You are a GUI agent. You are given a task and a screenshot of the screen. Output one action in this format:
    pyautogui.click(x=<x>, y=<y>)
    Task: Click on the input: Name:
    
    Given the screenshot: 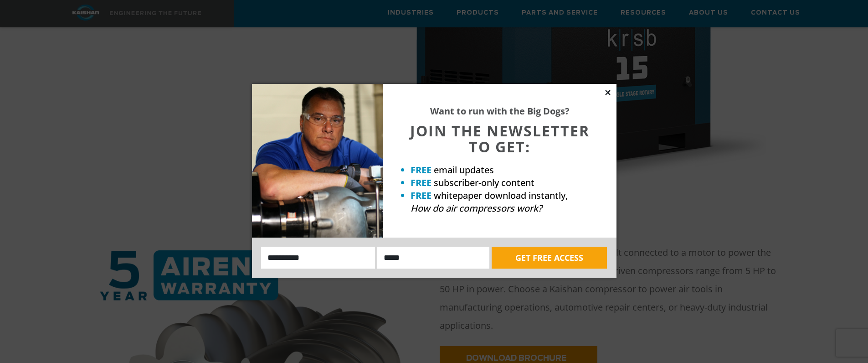 What is the action you would take?
    pyautogui.click(x=318, y=257)
    